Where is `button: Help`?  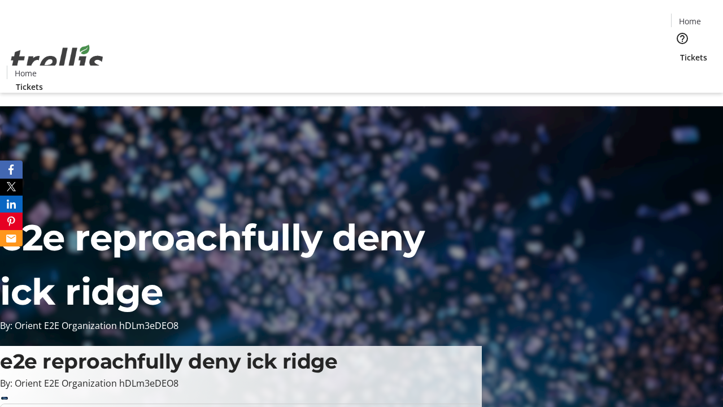
button: Help is located at coordinates (682, 38).